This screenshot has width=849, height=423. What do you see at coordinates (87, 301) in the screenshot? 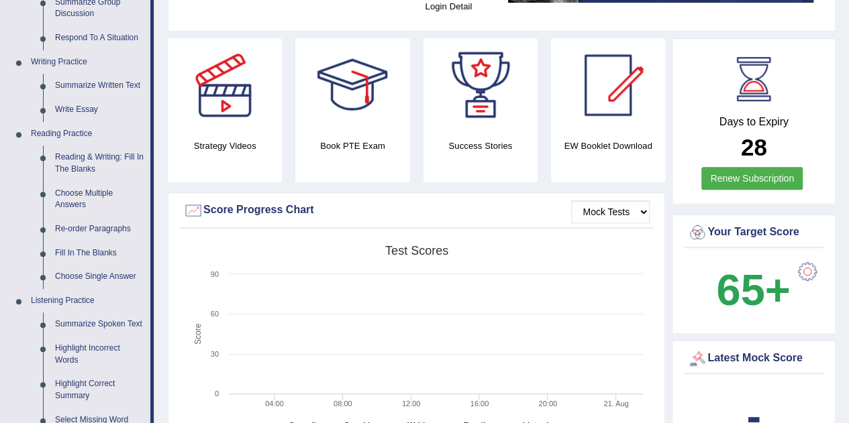
I see `a: Listening Practice` at bounding box center [87, 301].